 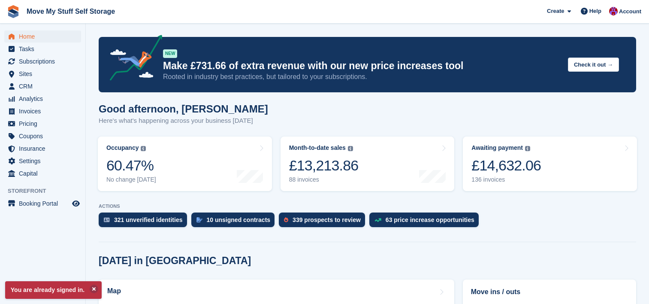 What do you see at coordinates (199, 219) in the screenshot?
I see `img: contract_signature_icon-13c848040528278c33f63329250d36e43548de30e8caae1d1a13099fd9432cc5.svg` at bounding box center [199, 219].